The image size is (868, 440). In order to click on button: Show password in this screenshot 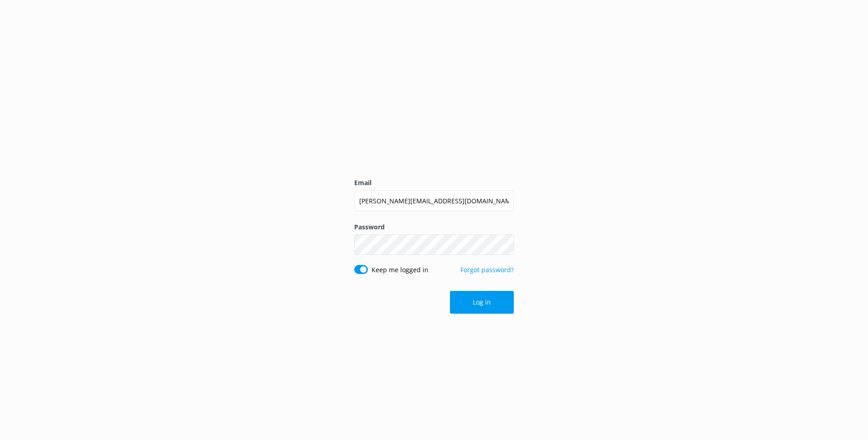, I will do `click(505, 245)`.